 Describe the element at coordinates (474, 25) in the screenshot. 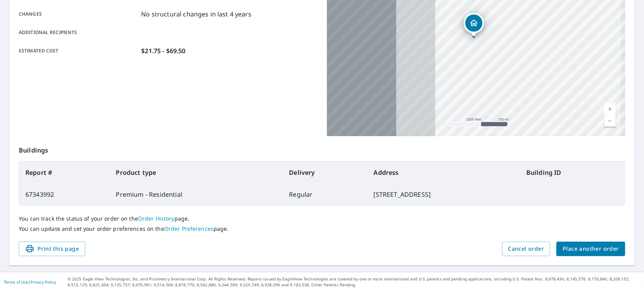

I see `div: Dropped pin, building 1, Residential property, 1755 County Road 32 Haxtun, CO 80731` at that location.